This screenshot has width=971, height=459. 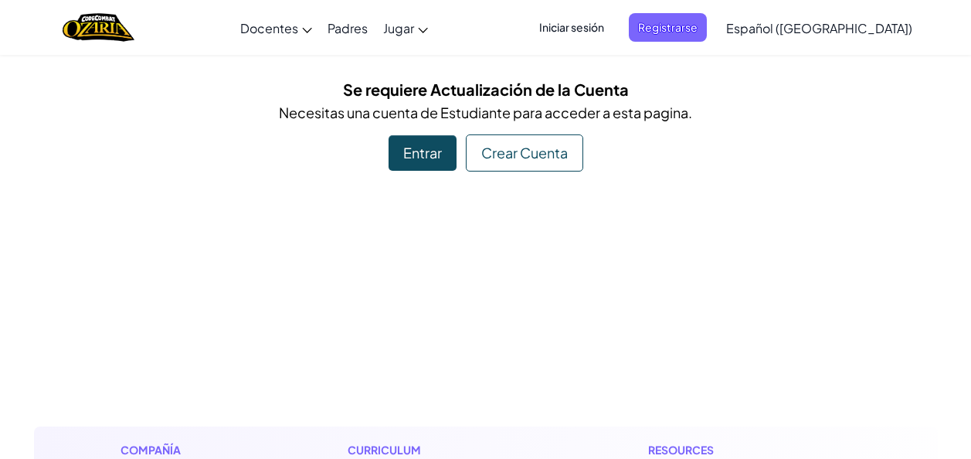 I want to click on div: Entrar, so click(x=422, y=153).